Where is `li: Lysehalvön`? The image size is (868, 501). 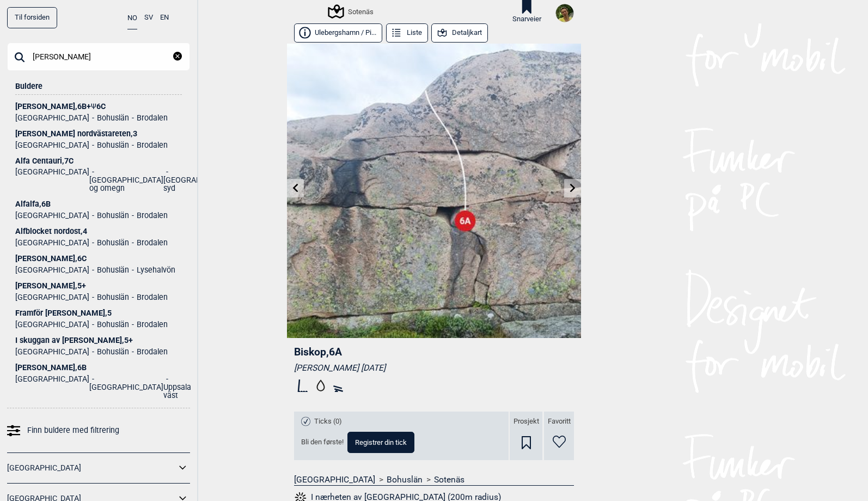 li: Lysehalvön is located at coordinates (152, 270).